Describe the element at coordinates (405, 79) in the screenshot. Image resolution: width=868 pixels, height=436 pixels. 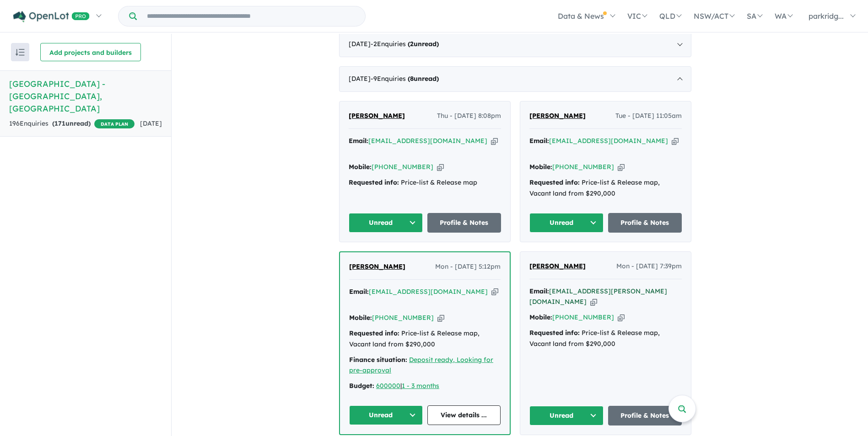
I see `span: - 9 Enquir ies` at that location.